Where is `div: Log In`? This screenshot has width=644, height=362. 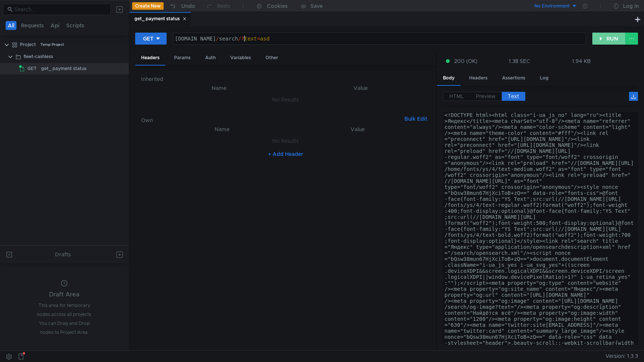
div: Log In is located at coordinates (631, 6).